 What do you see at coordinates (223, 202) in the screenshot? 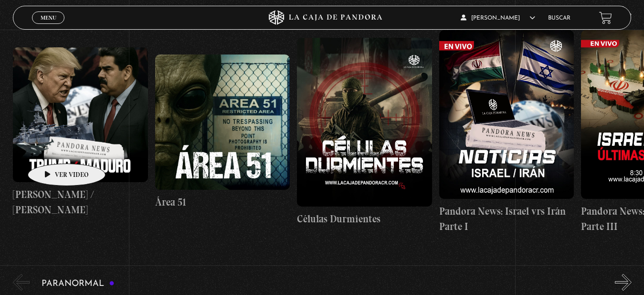
I see `h4: Área 51` at bounding box center [223, 202].